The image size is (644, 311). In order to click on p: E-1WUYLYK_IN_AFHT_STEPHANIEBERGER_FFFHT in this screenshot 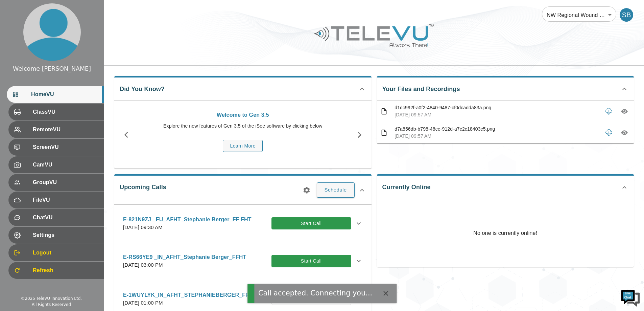, I will do `click(191, 295)`.